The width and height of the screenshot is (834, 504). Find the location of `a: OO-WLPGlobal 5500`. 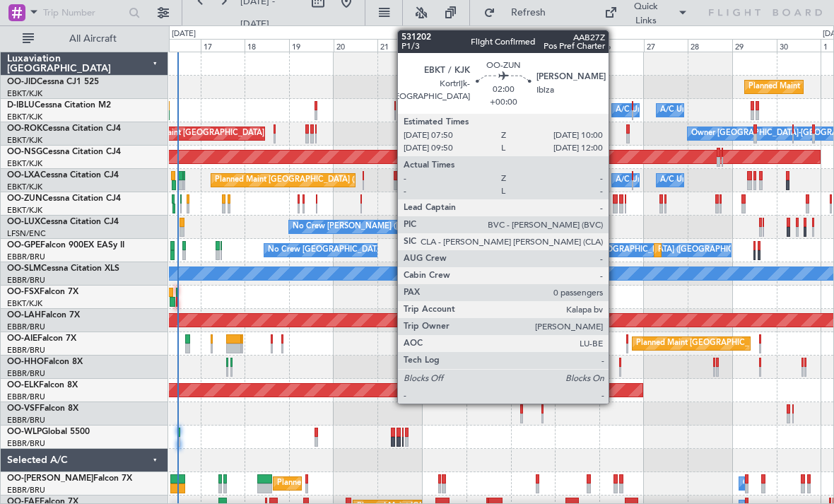

a: OO-WLPGlobal 5500 is located at coordinates (48, 432).